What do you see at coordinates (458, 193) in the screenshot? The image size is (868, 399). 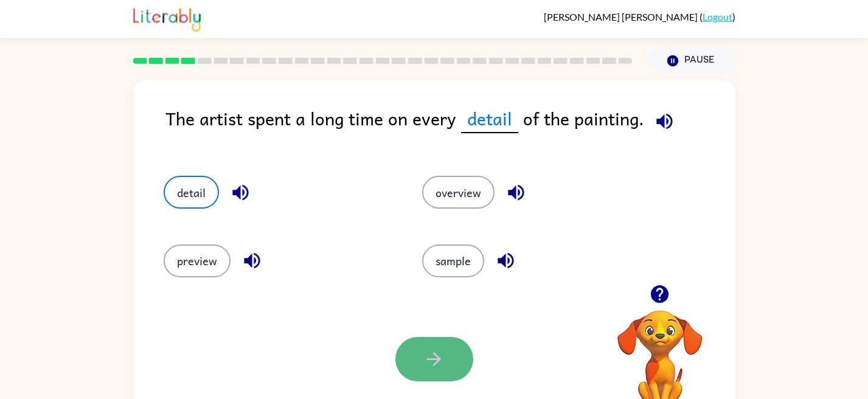 I see `button: overview` at bounding box center [458, 193].